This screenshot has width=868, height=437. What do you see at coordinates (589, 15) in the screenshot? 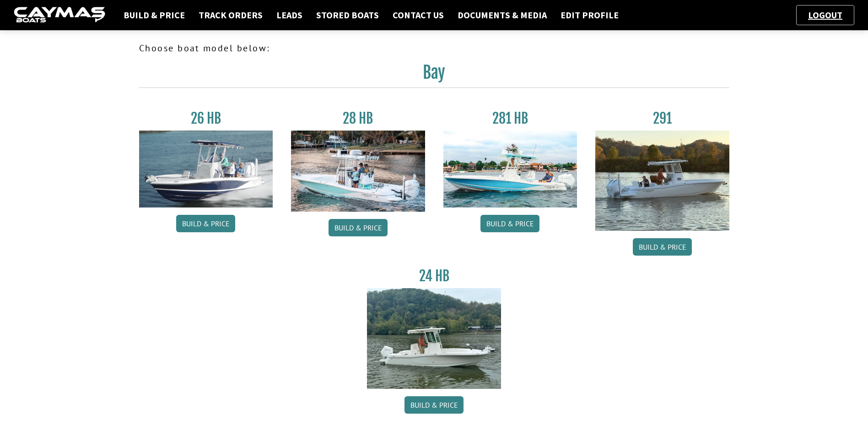
I see `a: Edit Profile` at bounding box center [589, 15].